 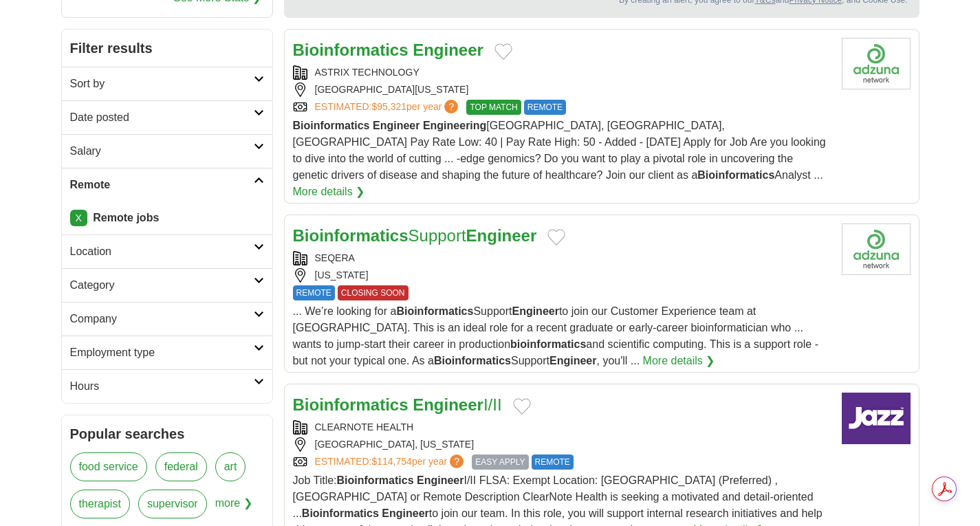 I want to click on a: Location, so click(x=167, y=251).